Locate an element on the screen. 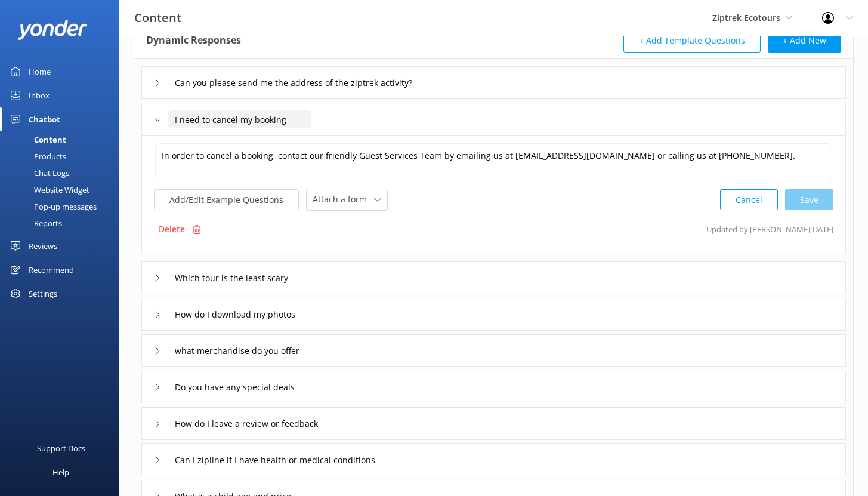 Image resolution: width=868 pixels, height=496 pixels. div: Support Docs is located at coordinates (61, 449).